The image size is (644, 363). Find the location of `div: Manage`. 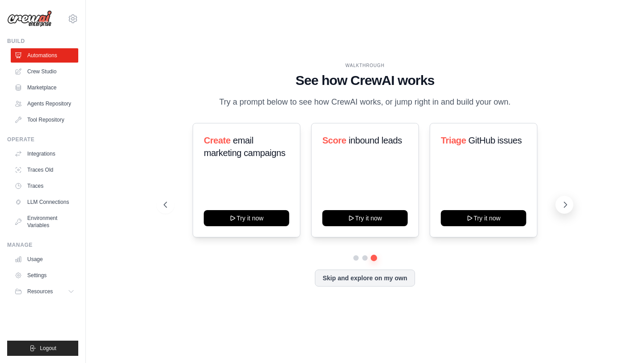

div: Manage is located at coordinates (42, 245).